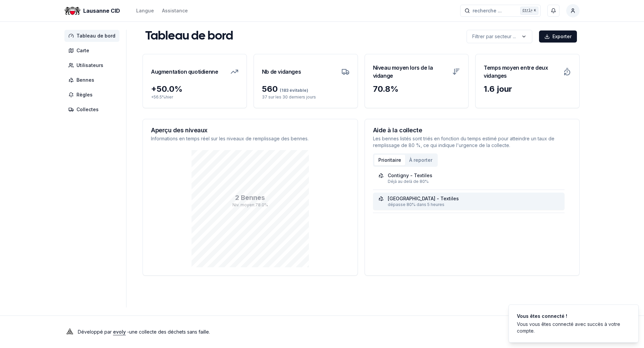  I want to click on span: Tableau de bord, so click(96, 36).